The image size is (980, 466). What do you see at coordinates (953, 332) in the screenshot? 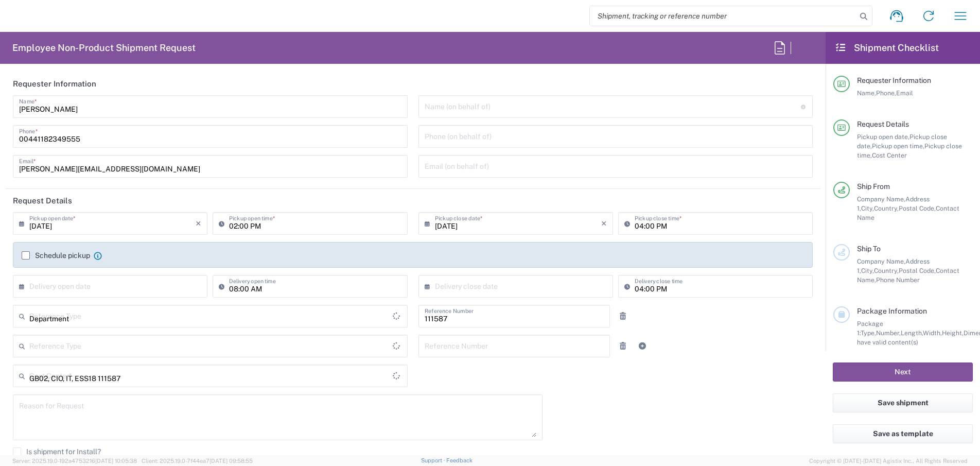
I see `span: Height,` at bounding box center [953, 332].